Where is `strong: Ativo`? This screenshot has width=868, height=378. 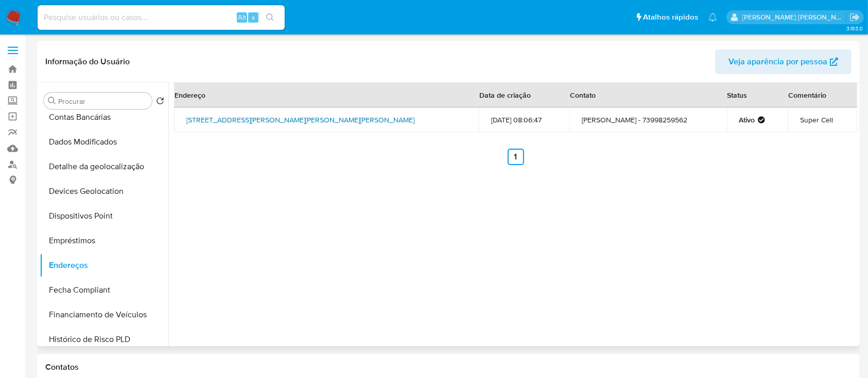 strong: Ativo is located at coordinates (604, 130).